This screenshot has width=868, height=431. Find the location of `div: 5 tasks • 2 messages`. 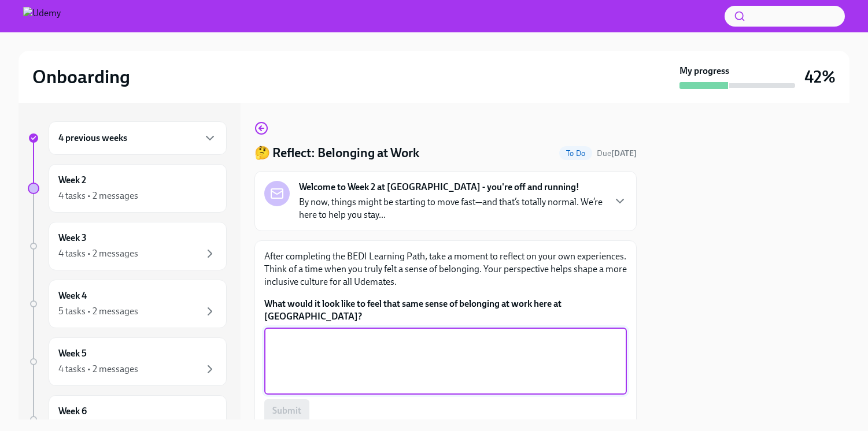

div: 5 tasks • 2 messages is located at coordinates (99, 312).